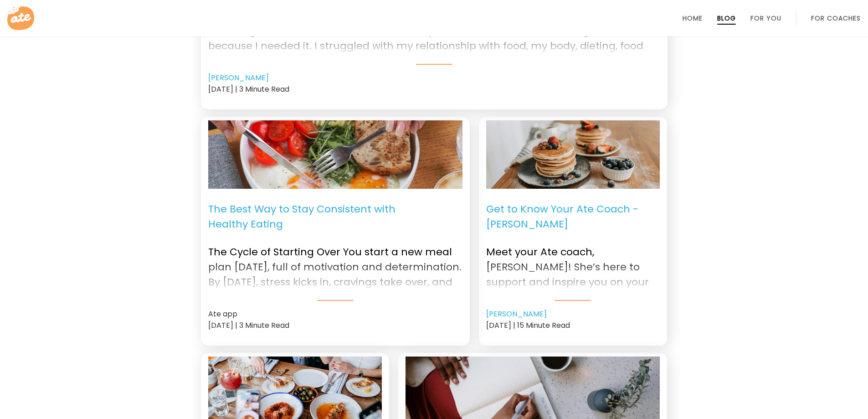 The height and width of the screenshot is (419, 868). I want to click on a: For You, so click(766, 18).